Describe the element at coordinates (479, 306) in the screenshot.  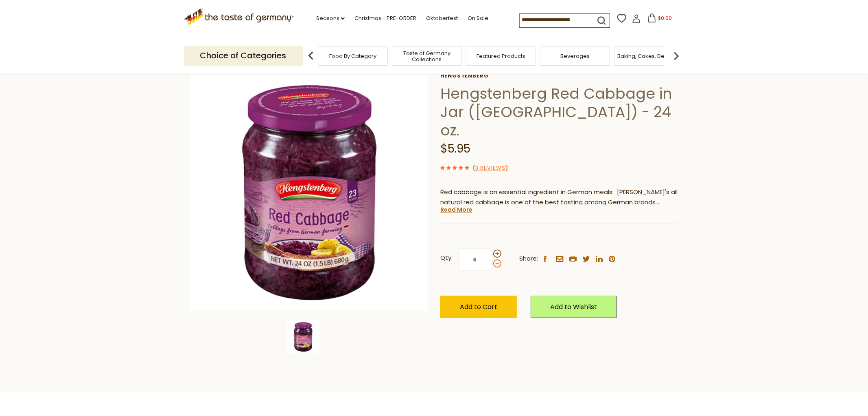
I see `button: Add to Cart` at that location.